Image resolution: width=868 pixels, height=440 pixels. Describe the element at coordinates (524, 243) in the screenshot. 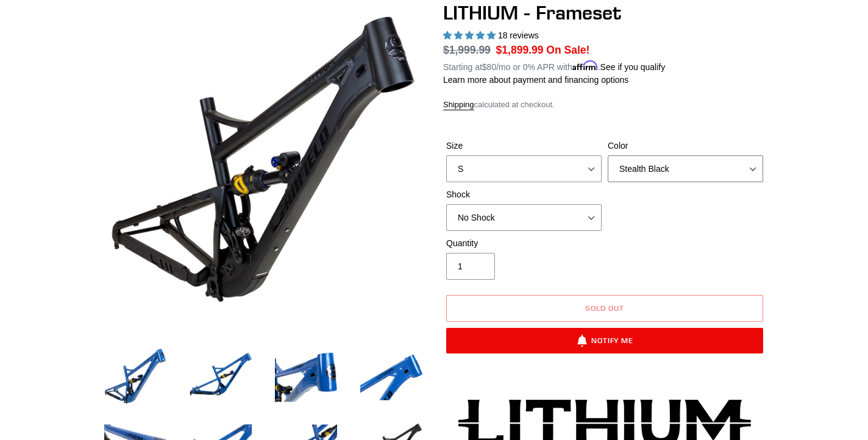

I see `label: Quantity` at that location.